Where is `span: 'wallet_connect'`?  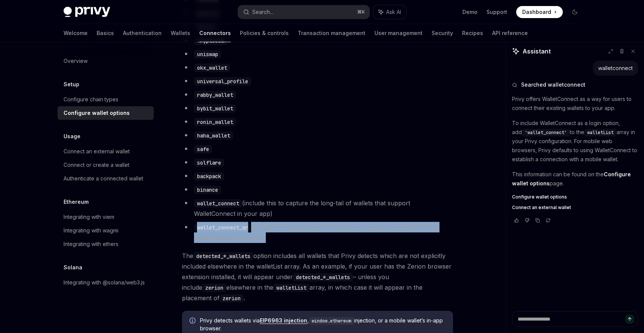
span: 'wallet_connect' is located at coordinates (546, 132).